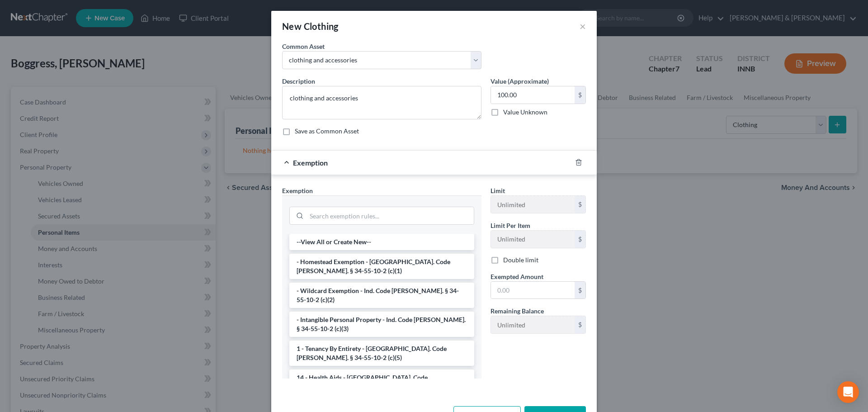 This screenshot has height=412, width=868. Describe the element at coordinates (298, 81) in the screenshot. I see `span: Description` at that location.